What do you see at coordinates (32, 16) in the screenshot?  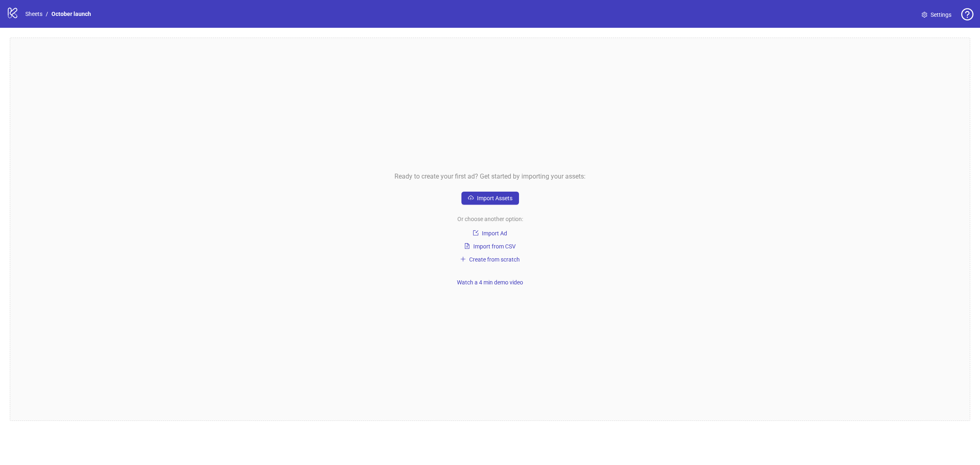 I see `div: v 4.0.25` at bounding box center [32, 16].